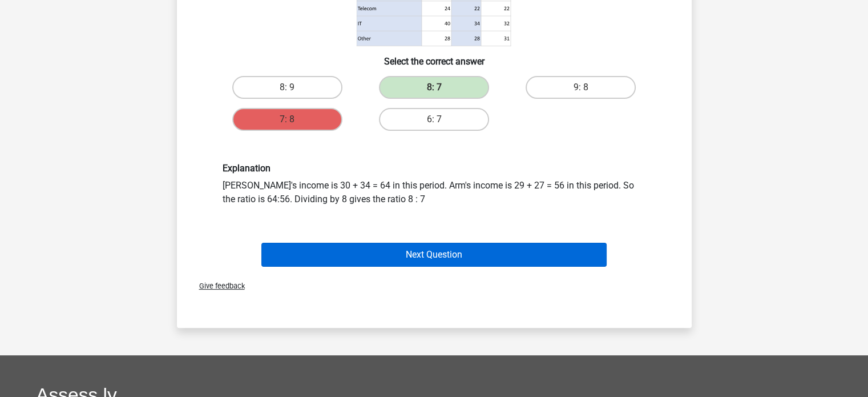 The image size is (868, 397). I want to click on label: 6: 7, so click(434, 120).